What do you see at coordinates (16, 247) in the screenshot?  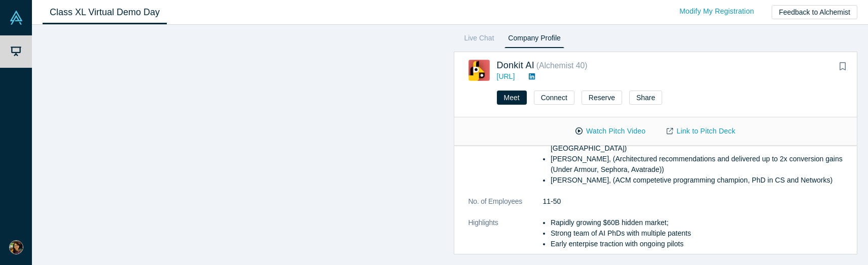 I see `img: Kathy Le's Account` at bounding box center [16, 247].